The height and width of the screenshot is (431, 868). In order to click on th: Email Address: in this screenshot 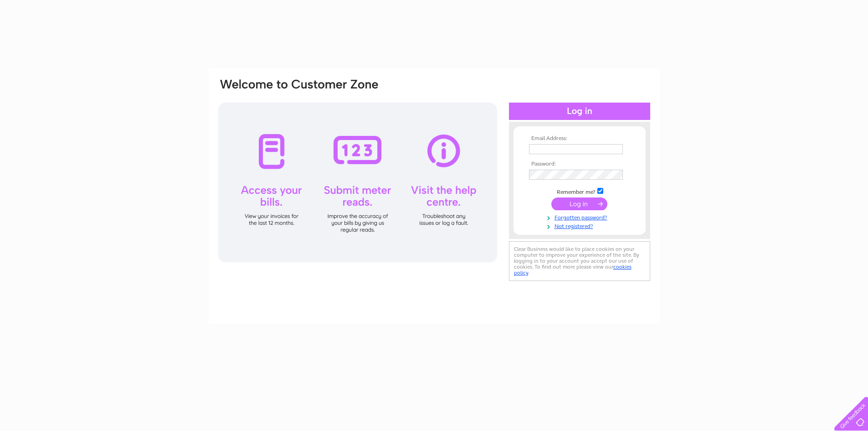, I will do `click(580, 139)`.